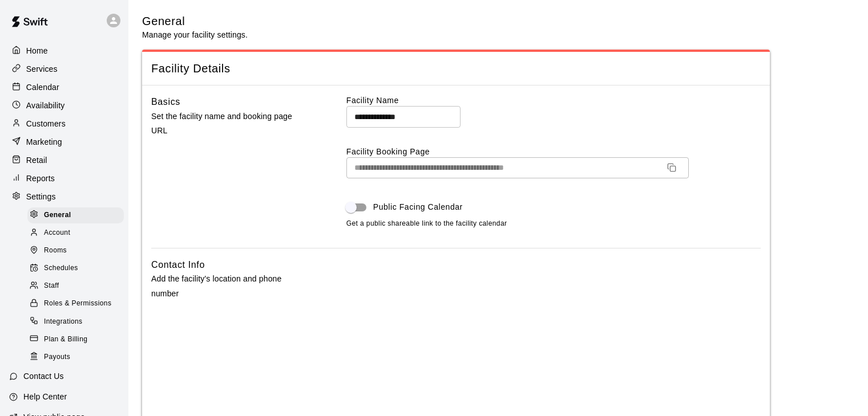  What do you see at coordinates (65, 340) in the screenshot?
I see `span: Plan & Billing` at bounding box center [65, 340].